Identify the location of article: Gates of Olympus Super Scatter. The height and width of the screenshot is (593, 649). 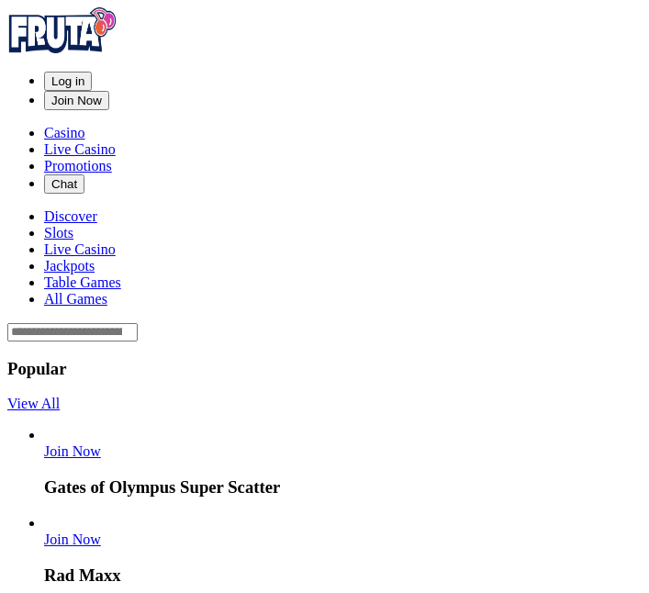
(342, 462).